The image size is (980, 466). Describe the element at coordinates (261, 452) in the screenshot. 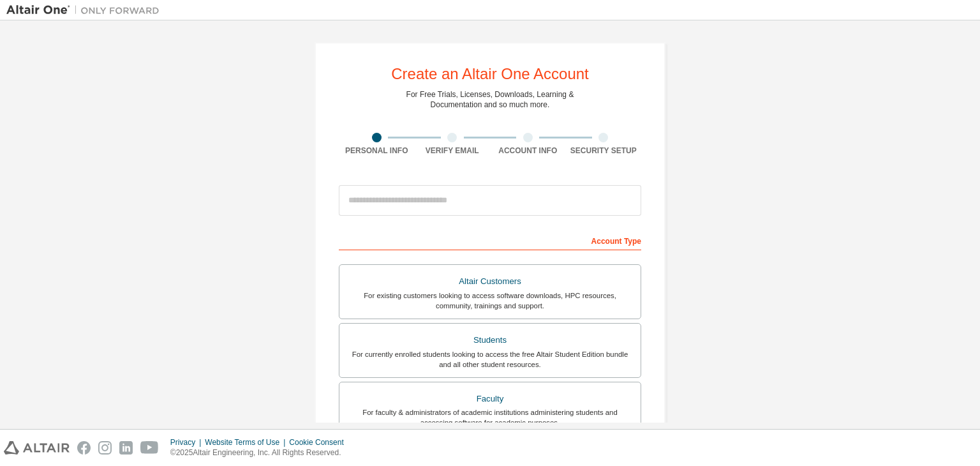

I see `p: © 2025 Altair Engineering, Inc. All Rights Reserved.` at that location.